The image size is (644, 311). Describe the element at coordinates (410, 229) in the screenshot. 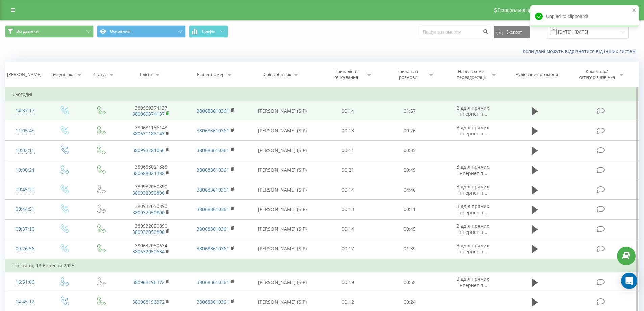

I see `td: 00:45` at that location.